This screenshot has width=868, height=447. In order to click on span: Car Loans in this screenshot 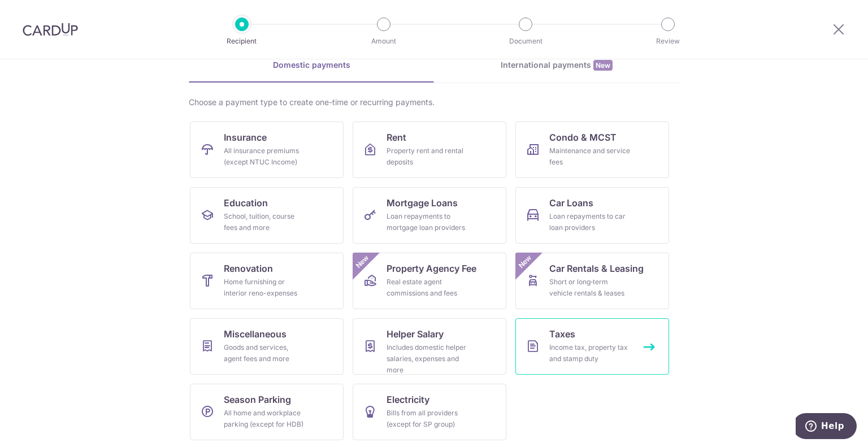, I will do `click(571, 203)`.